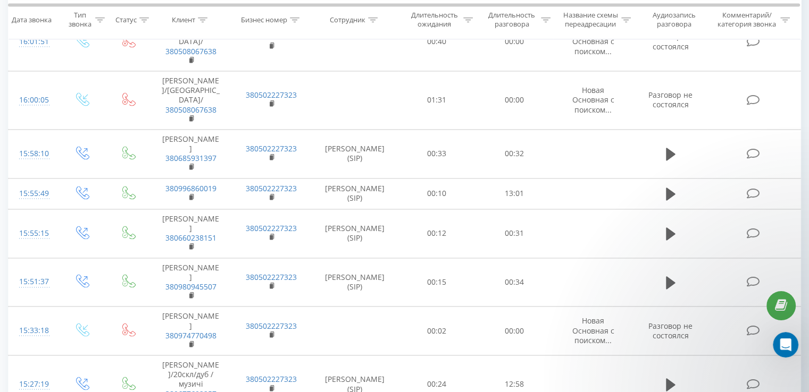  What do you see at coordinates (746, 20) in the screenshot?
I see `div: Комментарий/категория звонка` at bounding box center [746, 20].